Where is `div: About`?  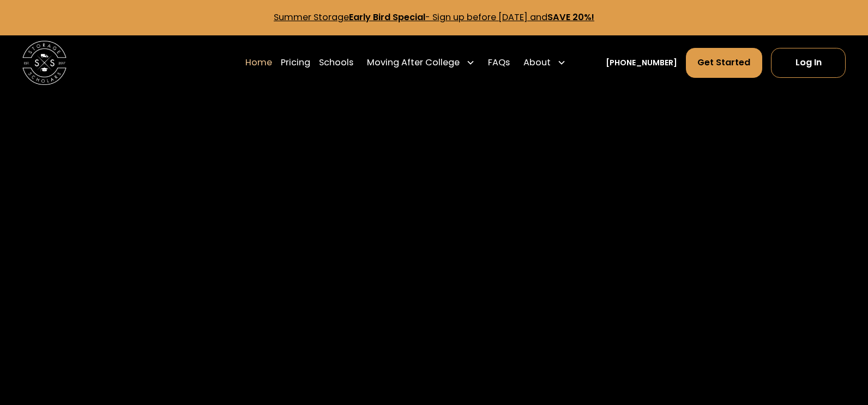
div: About is located at coordinates (537, 63).